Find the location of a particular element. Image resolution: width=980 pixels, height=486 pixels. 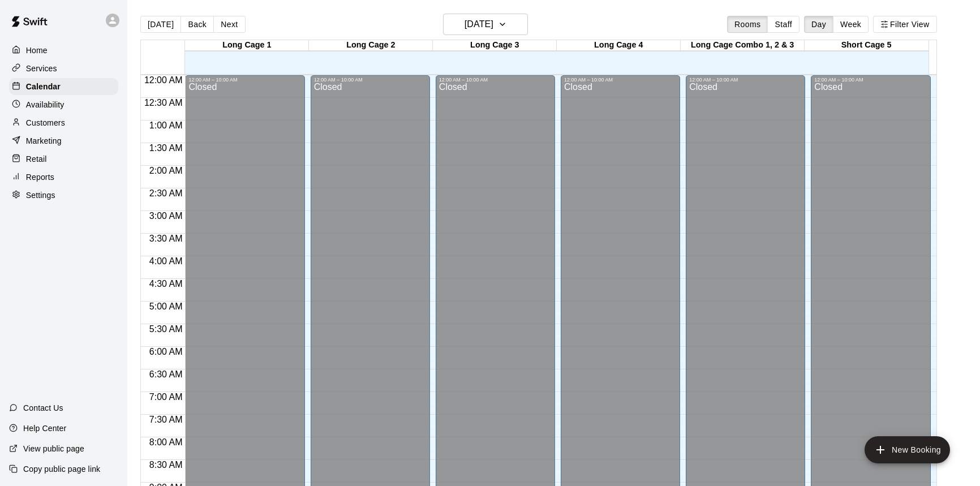

p: Marketing is located at coordinates (44, 141).